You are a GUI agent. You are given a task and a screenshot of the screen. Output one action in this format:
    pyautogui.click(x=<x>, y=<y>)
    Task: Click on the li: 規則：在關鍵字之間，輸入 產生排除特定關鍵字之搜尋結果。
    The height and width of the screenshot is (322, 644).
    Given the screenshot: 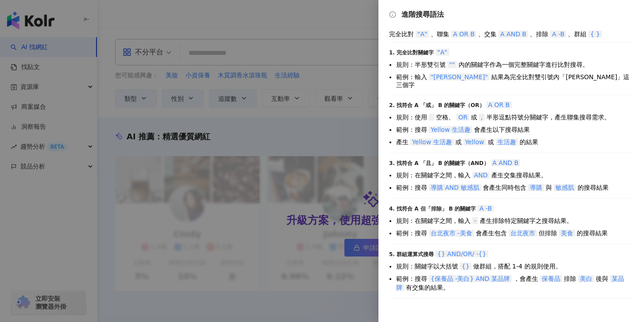 What is the action you would take?
    pyautogui.click(x=515, y=221)
    